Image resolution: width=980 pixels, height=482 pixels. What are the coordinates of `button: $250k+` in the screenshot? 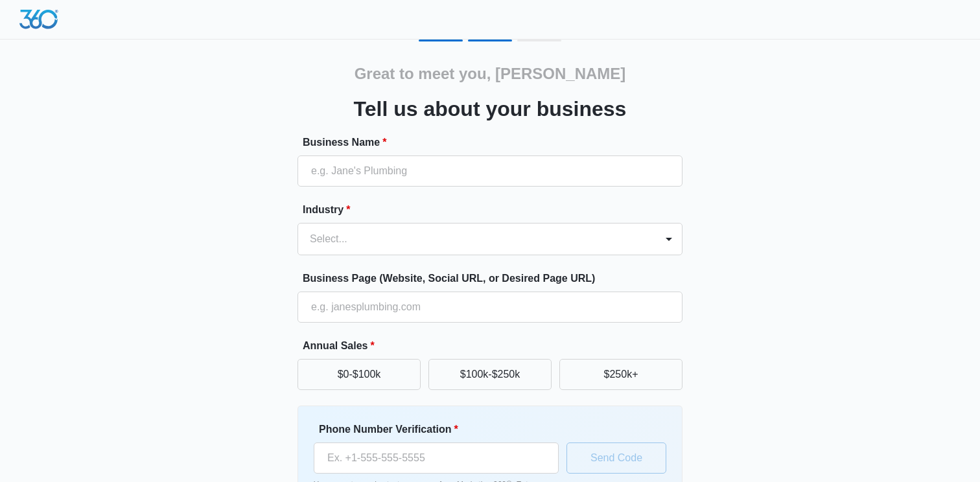 It's located at (621, 374).